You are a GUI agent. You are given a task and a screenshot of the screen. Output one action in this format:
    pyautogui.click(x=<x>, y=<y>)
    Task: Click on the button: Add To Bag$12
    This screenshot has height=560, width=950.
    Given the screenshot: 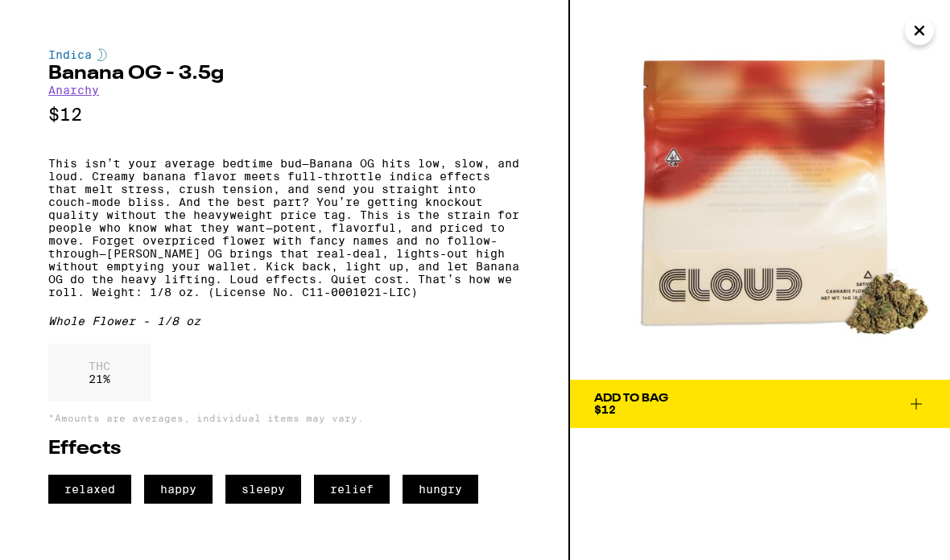 What is the action you would take?
    pyautogui.click(x=760, y=405)
    